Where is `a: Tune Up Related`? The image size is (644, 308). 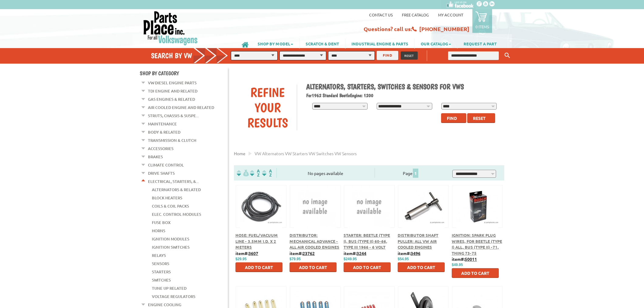
a: Tune Up Related is located at coordinates (169, 288).